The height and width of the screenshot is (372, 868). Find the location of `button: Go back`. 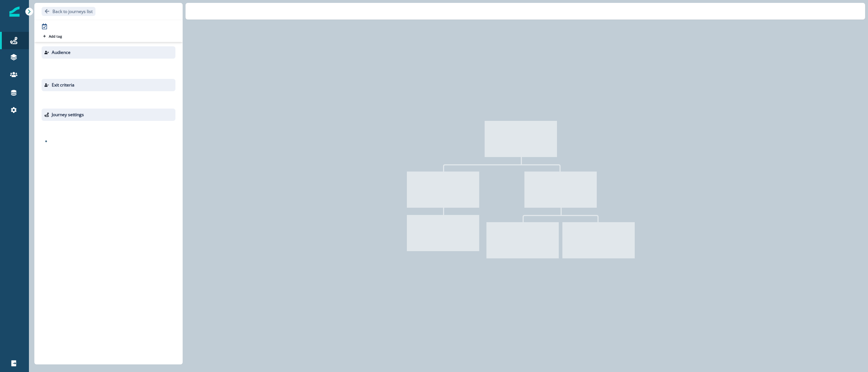

button: Go back is located at coordinates (68, 11).